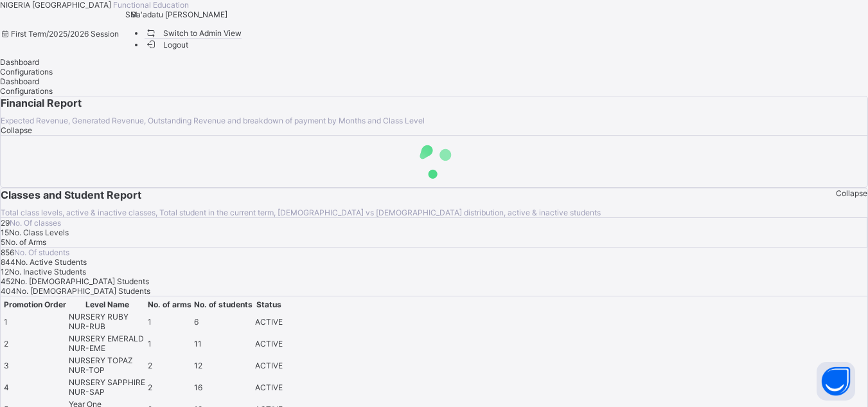 The image size is (868, 407). Describe the element at coordinates (223, 387) in the screenshot. I see `td: 16` at that location.